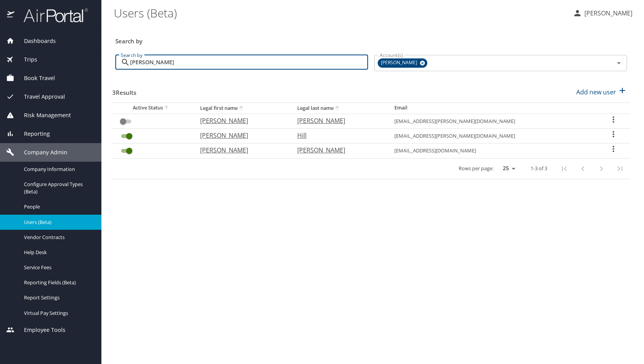 The image size is (644, 364). What do you see at coordinates (338, 135) in the screenshot?
I see `p: Hill` at bounding box center [338, 135].